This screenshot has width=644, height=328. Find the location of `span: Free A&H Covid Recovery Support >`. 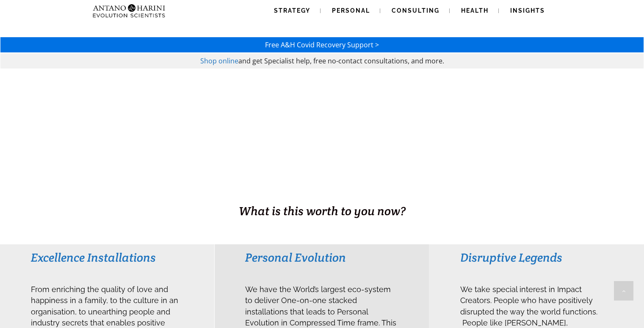

span: Free A&H Covid Recovery Support > is located at coordinates (322, 45).